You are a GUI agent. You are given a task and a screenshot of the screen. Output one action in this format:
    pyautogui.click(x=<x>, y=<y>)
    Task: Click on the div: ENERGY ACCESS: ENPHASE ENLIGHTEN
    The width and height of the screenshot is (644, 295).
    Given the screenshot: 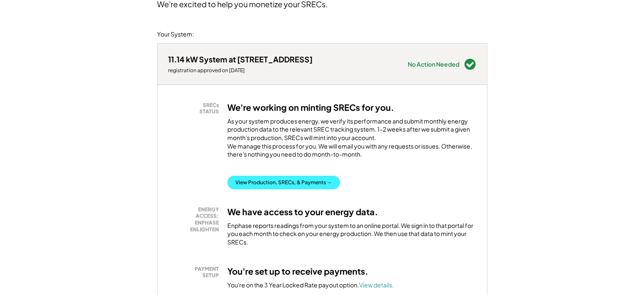 What is the action you would take?
    pyautogui.click(x=196, y=219)
    